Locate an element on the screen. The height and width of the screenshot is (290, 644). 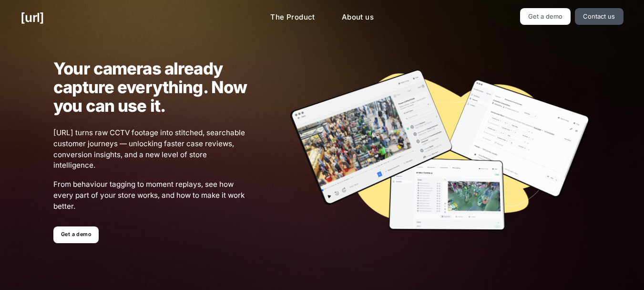
a: The Product is located at coordinates (293, 17).